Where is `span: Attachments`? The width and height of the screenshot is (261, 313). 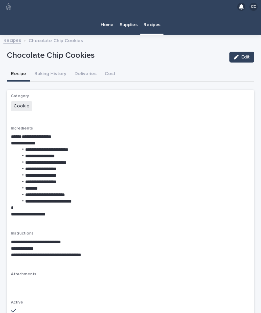
span: Attachments is located at coordinates (23, 274).